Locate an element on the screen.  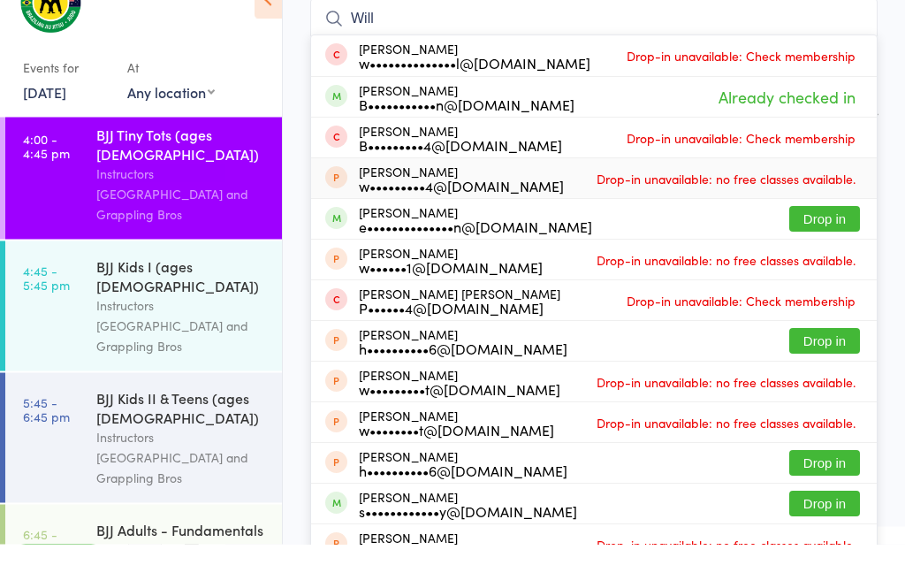
div: At is located at coordinates (171, 110).